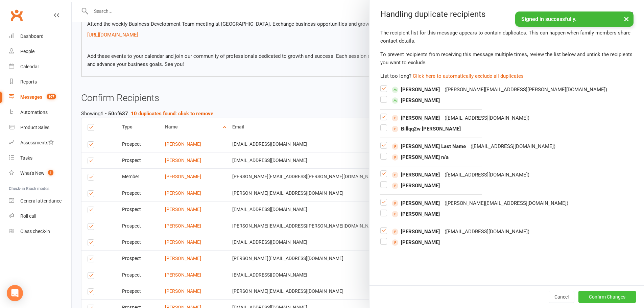 This screenshot has width=644, height=308. What do you see at coordinates (51, 173) in the screenshot?
I see `span: 1` at bounding box center [51, 173].